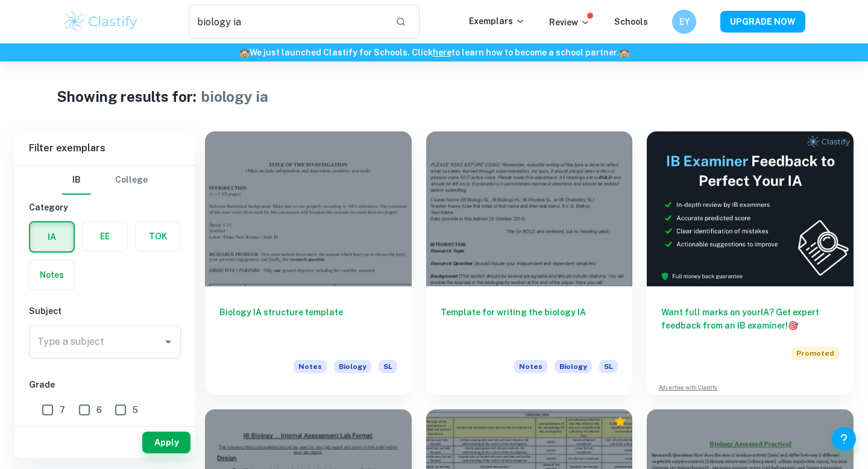  Describe the element at coordinates (99, 410) in the screenshot. I see `span: 6` at that location.